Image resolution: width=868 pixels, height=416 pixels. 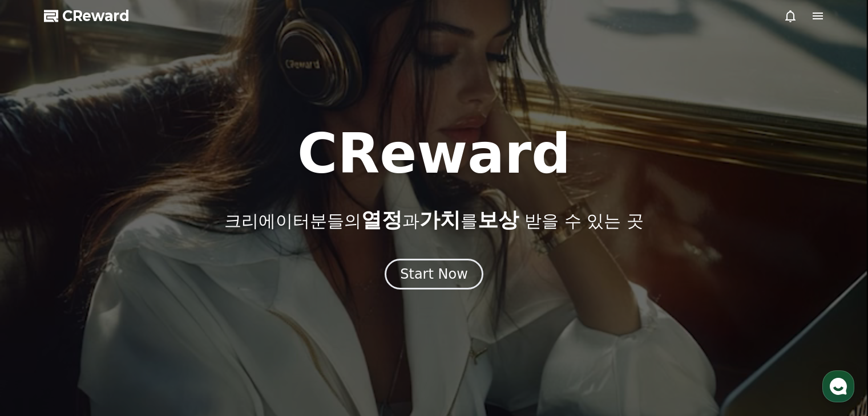 I want to click on a: CReward, so click(x=87, y=16).